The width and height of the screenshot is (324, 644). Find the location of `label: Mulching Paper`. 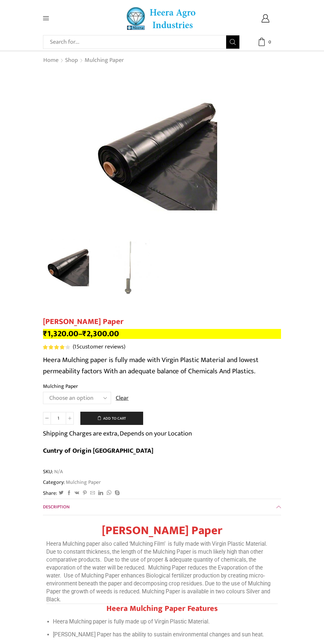

label: Mulching Paper is located at coordinates (61, 386).